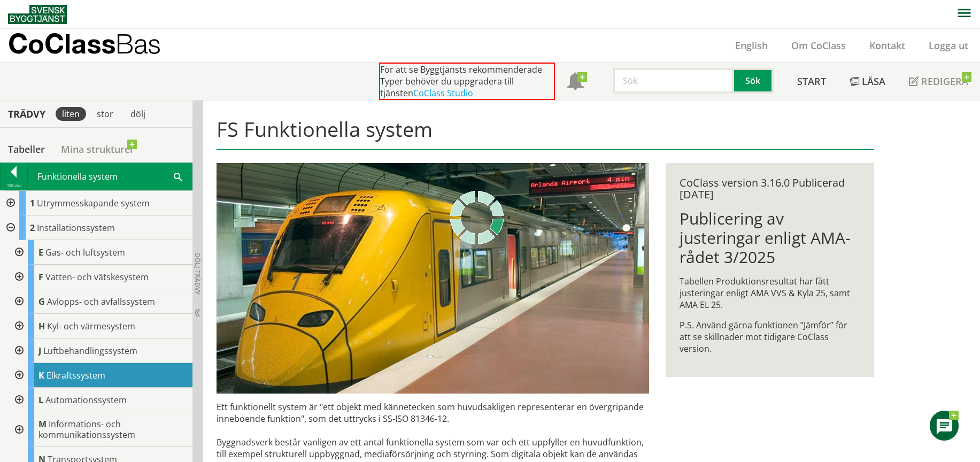  Describe the element at coordinates (575, 82) in the screenshot. I see `span: Notifikationer` at that location.